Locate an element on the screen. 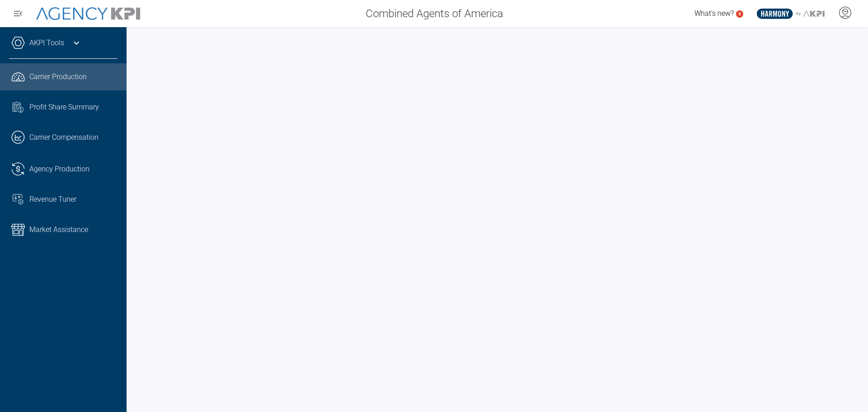 The height and width of the screenshot is (412, 868). span: Profit Share Summary is located at coordinates (64, 107).